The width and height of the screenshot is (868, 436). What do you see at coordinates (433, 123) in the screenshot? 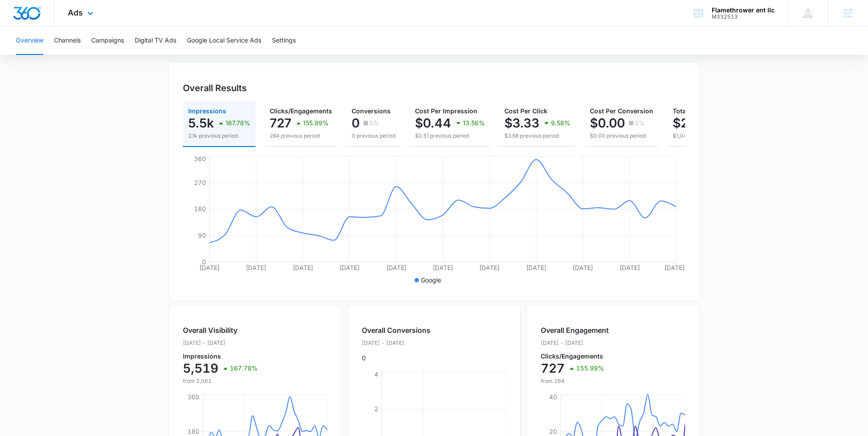
I see `p: $0.44` at bounding box center [433, 123].